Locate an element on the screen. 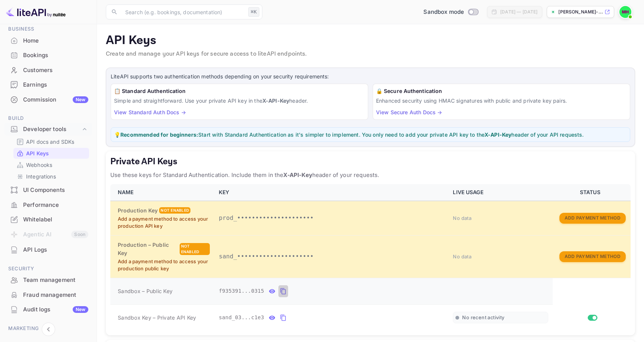 The height and width of the screenshot is (342, 644). p: 💡 Start with Standard Authentication as it's simpler to implement. You only need to add your priv... is located at coordinates (370, 134).